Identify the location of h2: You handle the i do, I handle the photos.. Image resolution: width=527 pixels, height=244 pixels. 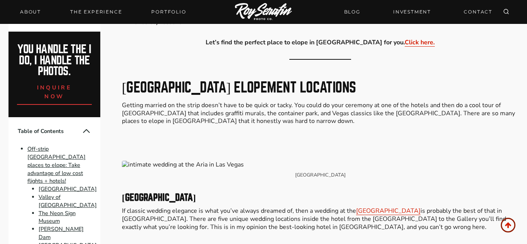
(54, 61).